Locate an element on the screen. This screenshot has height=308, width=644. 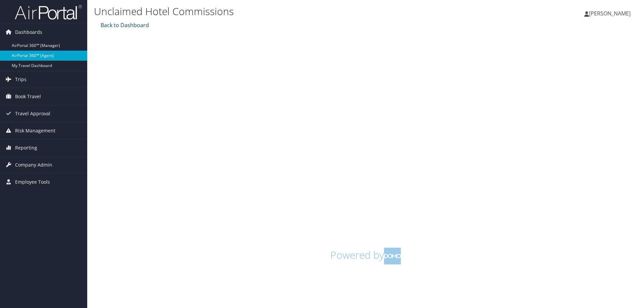
span: Travel Approval is located at coordinates (33, 114).